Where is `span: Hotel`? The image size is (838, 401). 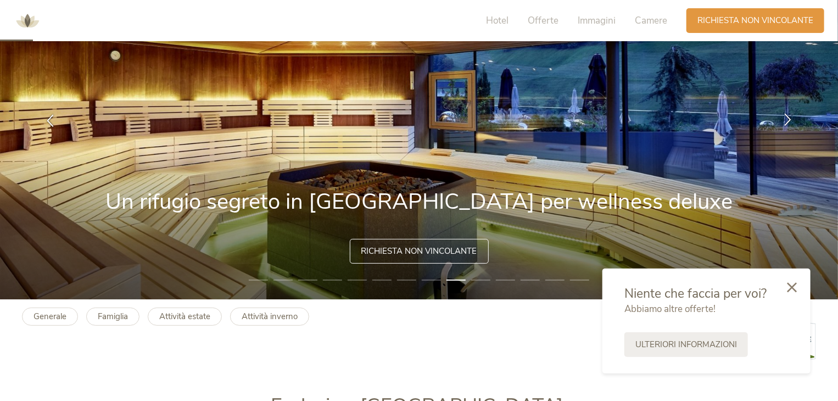
span: Hotel is located at coordinates (497, 20).